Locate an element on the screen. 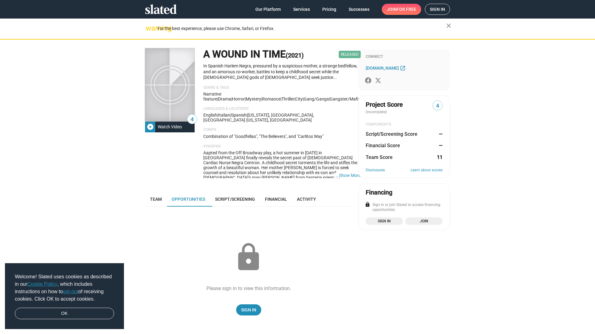 The width and height of the screenshot is (595, 334). a: Script/Screening is located at coordinates (235, 199).